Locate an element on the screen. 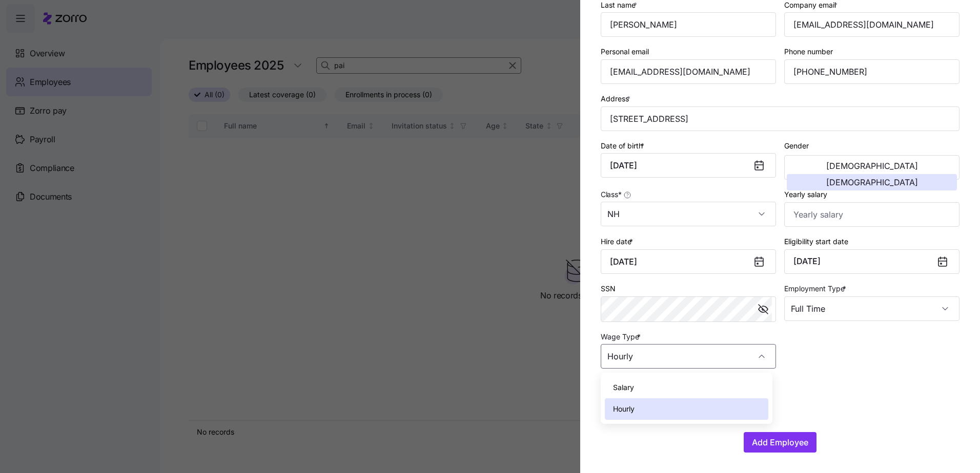 This screenshot has width=980, height=473. label: Employment Type is located at coordinates (816, 289).